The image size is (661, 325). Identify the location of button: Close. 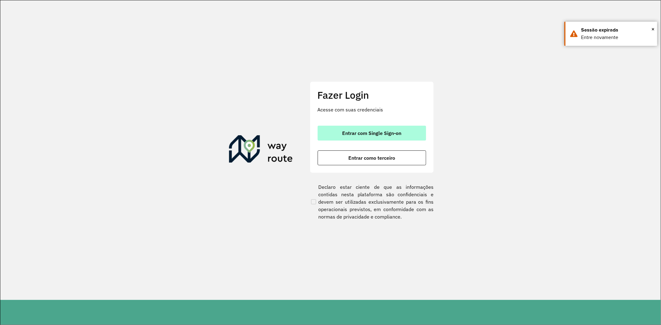
(653, 29).